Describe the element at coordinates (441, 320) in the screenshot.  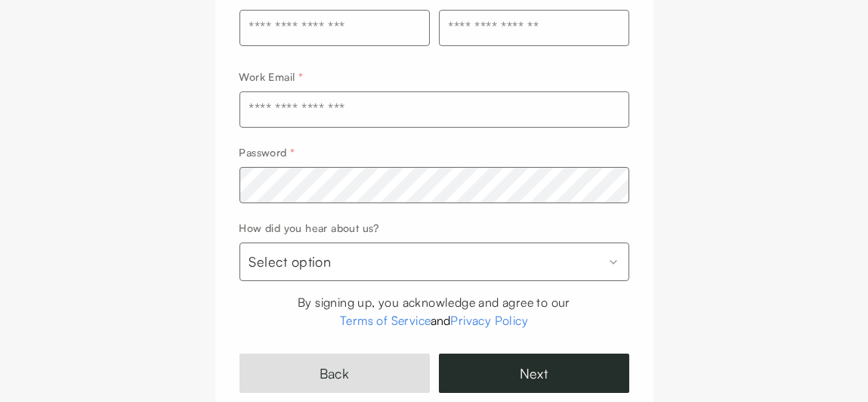
I see `span: and` at that location.